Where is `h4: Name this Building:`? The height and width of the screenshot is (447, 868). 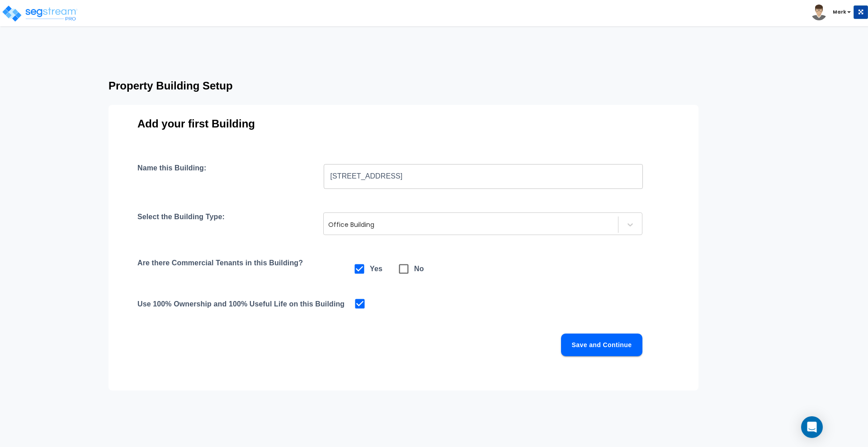 h4: Name this Building: is located at coordinates (171, 177).